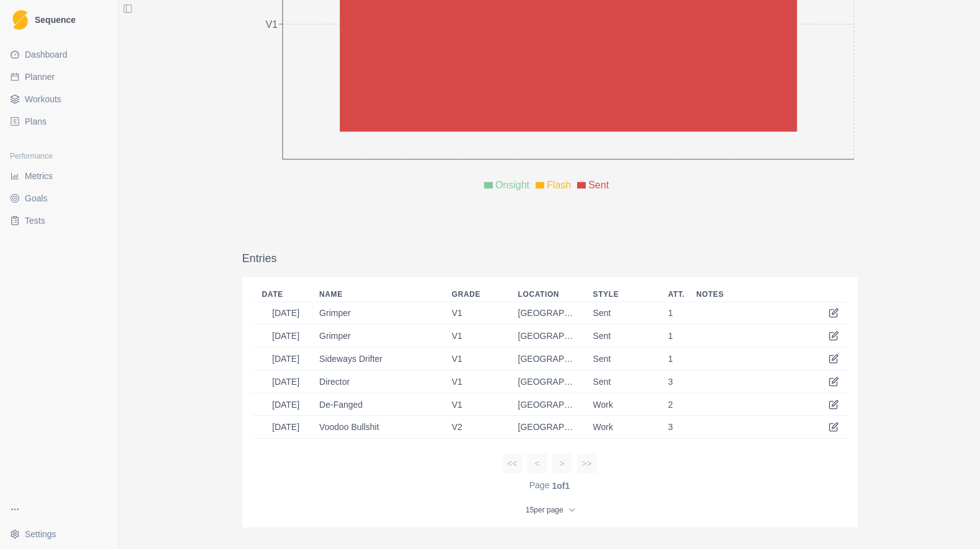 The width and height of the screenshot is (980, 549). Describe the element at coordinates (59, 99) in the screenshot. I see `a: Workouts` at that location.